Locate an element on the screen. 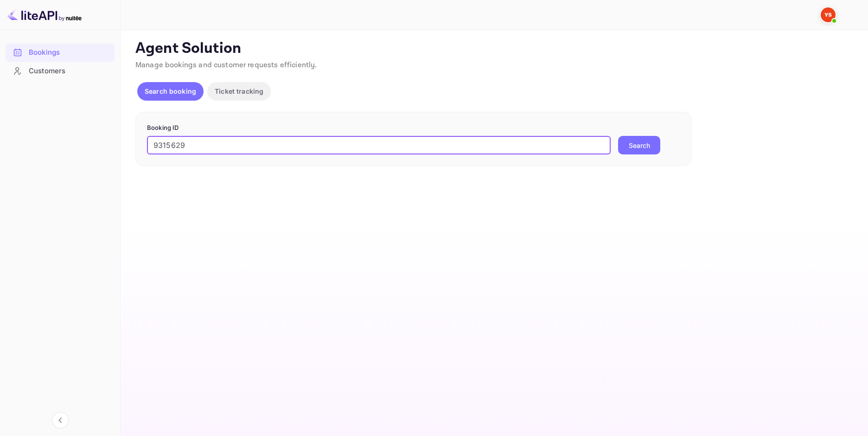 The height and width of the screenshot is (436, 868). p: Ticket tracking is located at coordinates (239, 91).